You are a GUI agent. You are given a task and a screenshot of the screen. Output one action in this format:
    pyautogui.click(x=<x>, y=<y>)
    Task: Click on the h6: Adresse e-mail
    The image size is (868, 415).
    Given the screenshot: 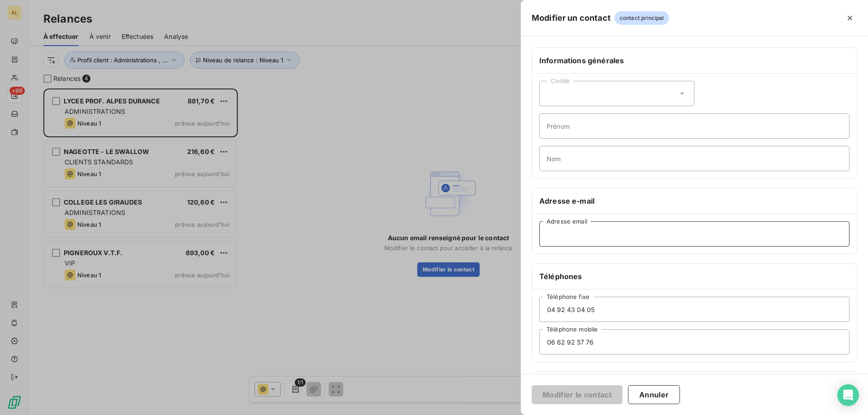 What is the action you would take?
    pyautogui.click(x=694, y=200)
    